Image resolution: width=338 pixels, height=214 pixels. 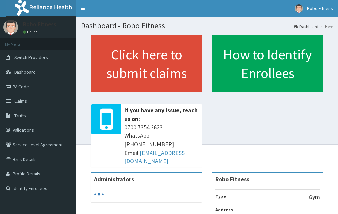 What do you see at coordinates (20, 115) in the screenshot?
I see `span: Tariffs` at bounding box center [20, 115].